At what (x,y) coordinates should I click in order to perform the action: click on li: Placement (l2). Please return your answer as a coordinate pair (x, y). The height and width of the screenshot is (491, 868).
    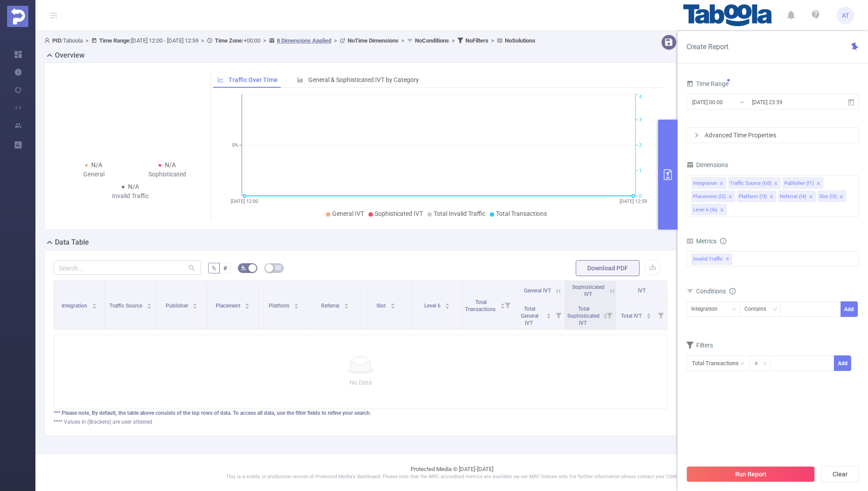
    Looking at the image, I should click on (713, 196).